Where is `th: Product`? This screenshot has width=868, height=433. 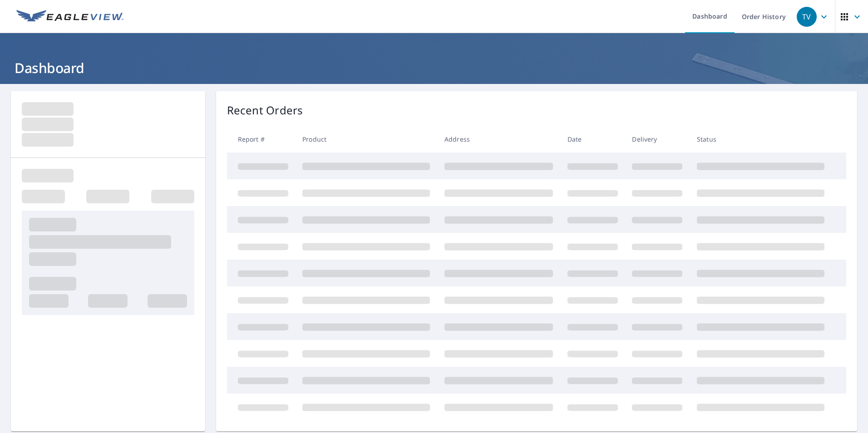 th: Product is located at coordinates (366, 139).